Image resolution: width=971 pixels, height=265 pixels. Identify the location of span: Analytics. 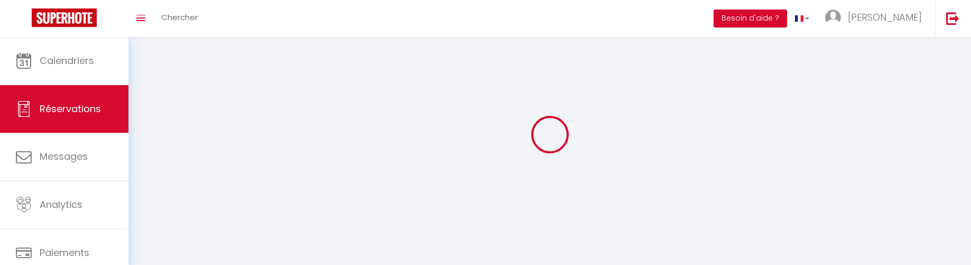
(61, 204).